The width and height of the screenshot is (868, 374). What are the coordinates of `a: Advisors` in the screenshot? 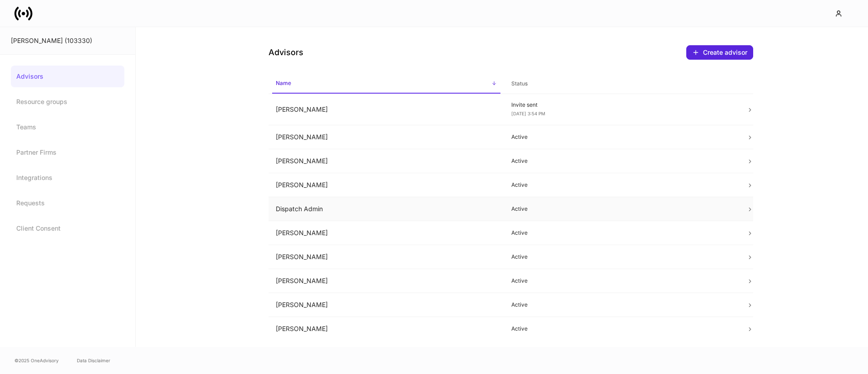 It's located at (68, 77).